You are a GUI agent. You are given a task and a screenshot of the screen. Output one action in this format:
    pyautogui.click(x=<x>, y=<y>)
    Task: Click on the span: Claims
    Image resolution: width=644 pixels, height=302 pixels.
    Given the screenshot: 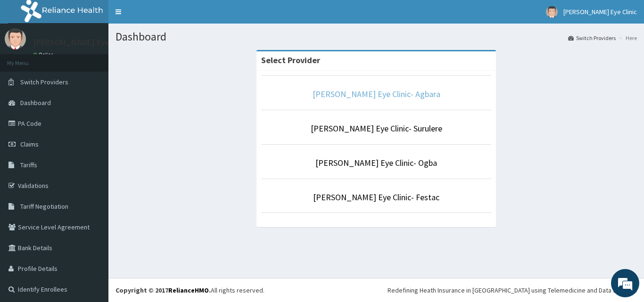 What is the action you would take?
    pyautogui.click(x=29, y=144)
    